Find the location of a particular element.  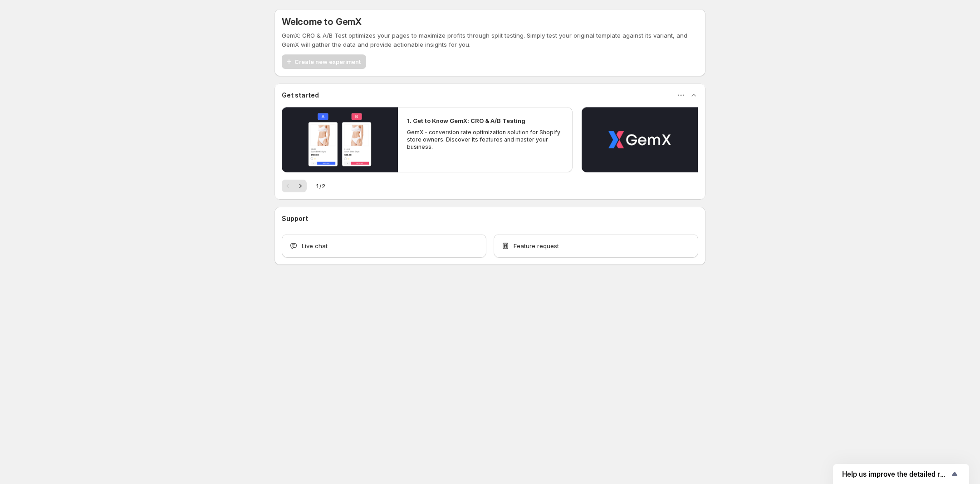

span: 1 / 2 is located at coordinates (320, 186).